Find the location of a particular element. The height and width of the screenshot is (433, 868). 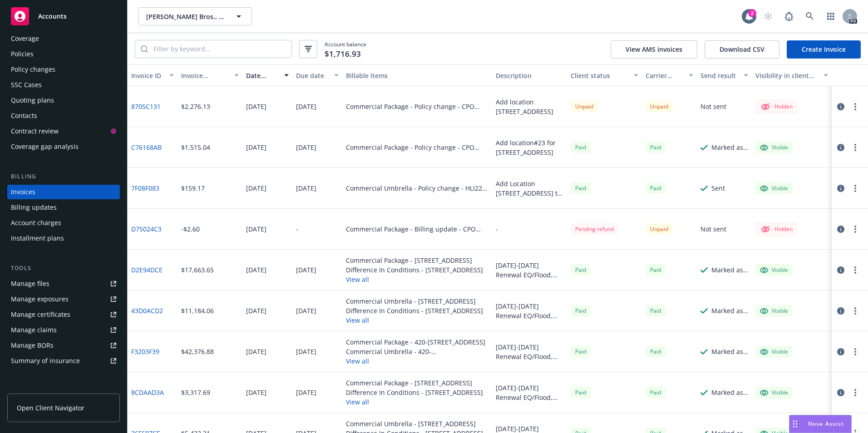

div: $2,276.13 is located at coordinates (196, 106).